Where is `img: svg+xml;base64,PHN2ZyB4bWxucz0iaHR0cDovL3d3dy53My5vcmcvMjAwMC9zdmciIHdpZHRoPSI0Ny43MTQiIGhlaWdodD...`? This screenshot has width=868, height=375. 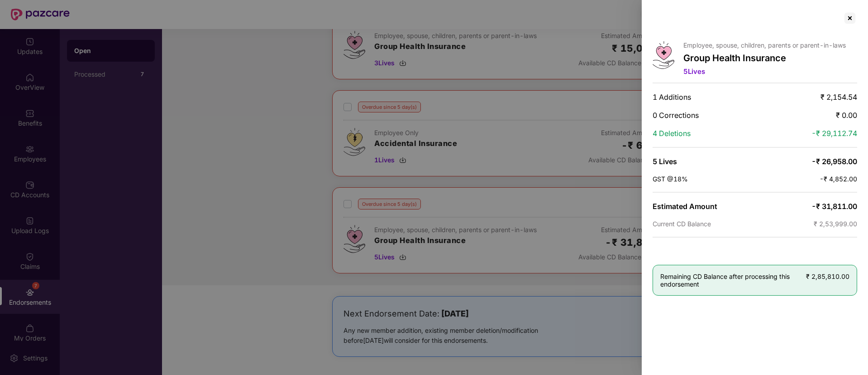
img: svg+xml;base64,PHN2ZyB4bWxucz0iaHR0cDovL3d3dy53My5vcmcvMjAwMC9zdmciIHdpZHRoPSI0Ny43MTQiIGhlaWdodD... is located at coordinates (663, 55).